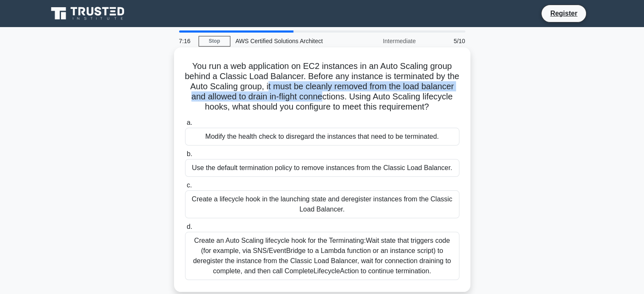  What do you see at coordinates (322, 168) in the screenshot?
I see `div: Use the default termination policy to remove instances from the Classic Load Balancer.` at bounding box center [322, 168].